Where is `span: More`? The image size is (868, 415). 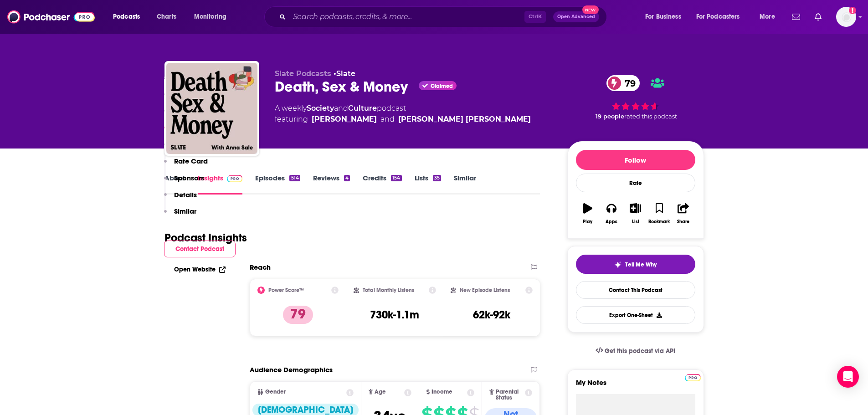 span: More is located at coordinates (767, 17).